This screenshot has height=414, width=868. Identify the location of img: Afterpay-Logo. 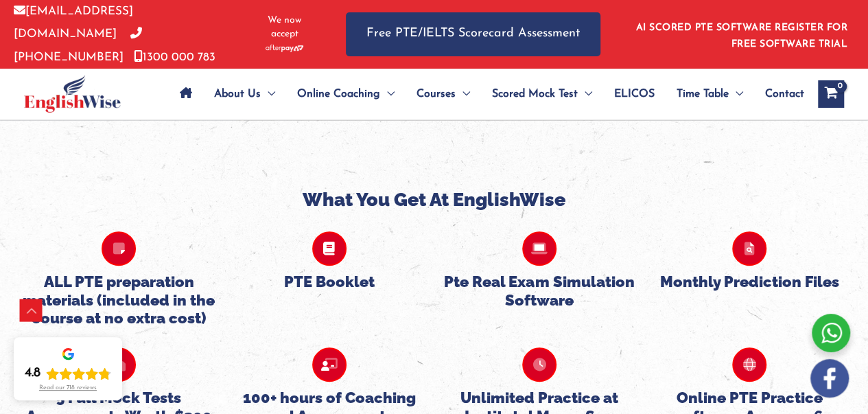
(284, 48).